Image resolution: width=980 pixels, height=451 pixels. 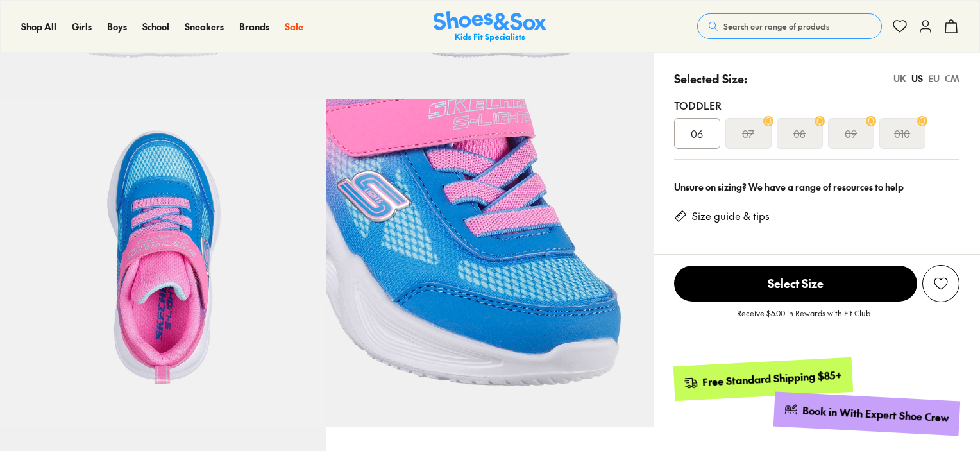 I want to click on div: Unsure on sizing? We have a range of resources to help, so click(x=816, y=186).